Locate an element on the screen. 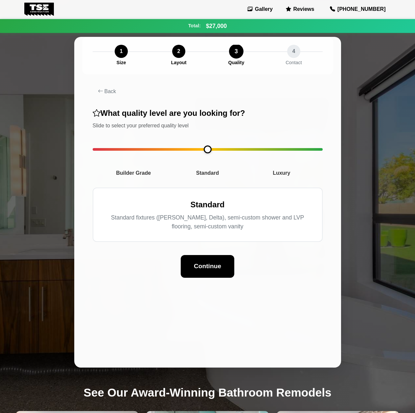  div: 2 is located at coordinates (179, 51).